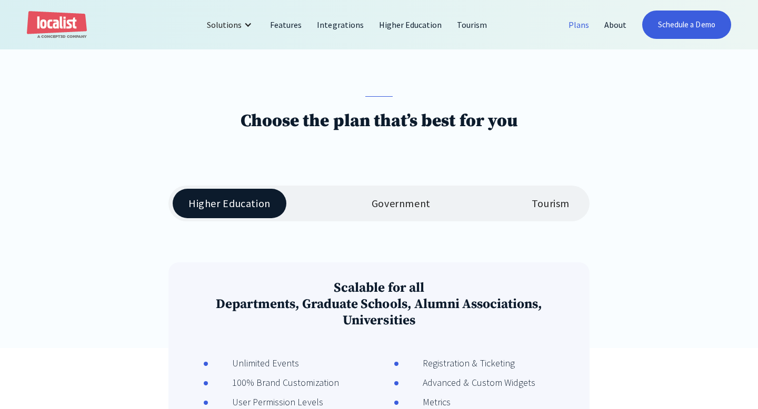 This screenshot has width=758, height=409. I want to click on a: Tourism, so click(472, 25).